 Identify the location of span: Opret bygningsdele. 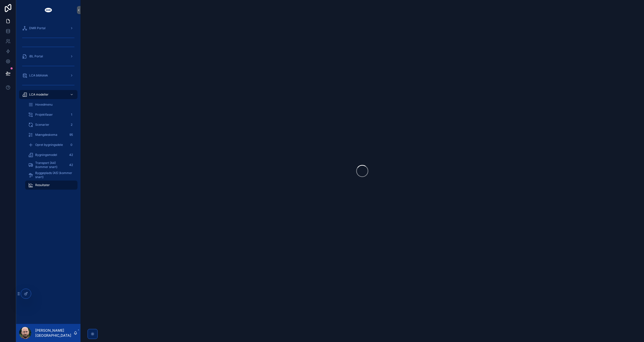
(49, 145).